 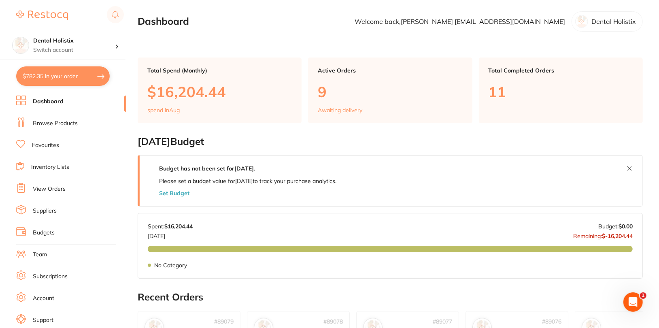 I want to click on a: Total Completed Orders11, so click(x=560, y=90).